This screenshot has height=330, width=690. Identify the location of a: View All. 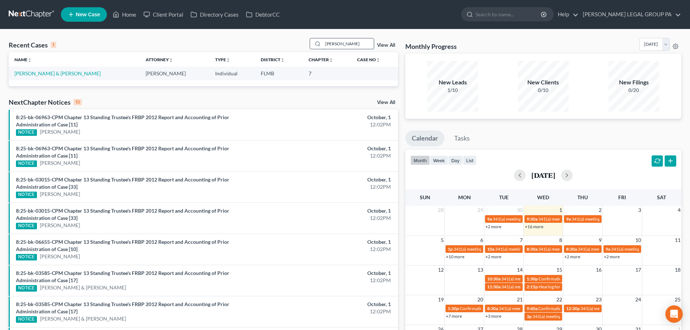
(386, 45).